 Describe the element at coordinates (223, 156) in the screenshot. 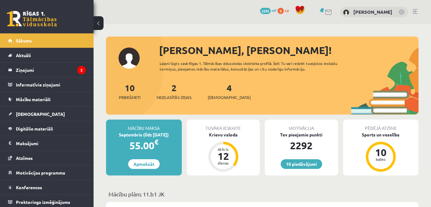

I see `div: 12` at that location.